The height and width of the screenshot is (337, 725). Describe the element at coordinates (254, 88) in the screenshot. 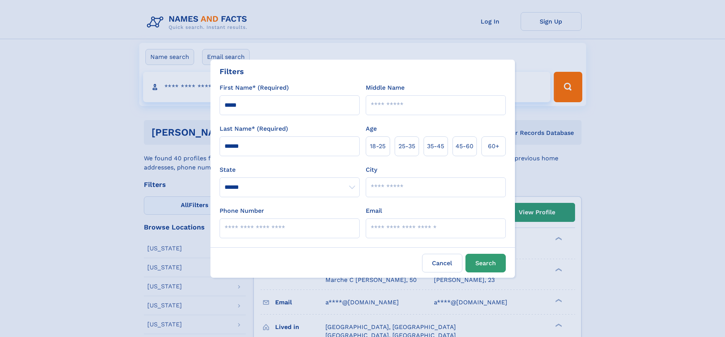

I see `label: First Name* (Required)` at that location.